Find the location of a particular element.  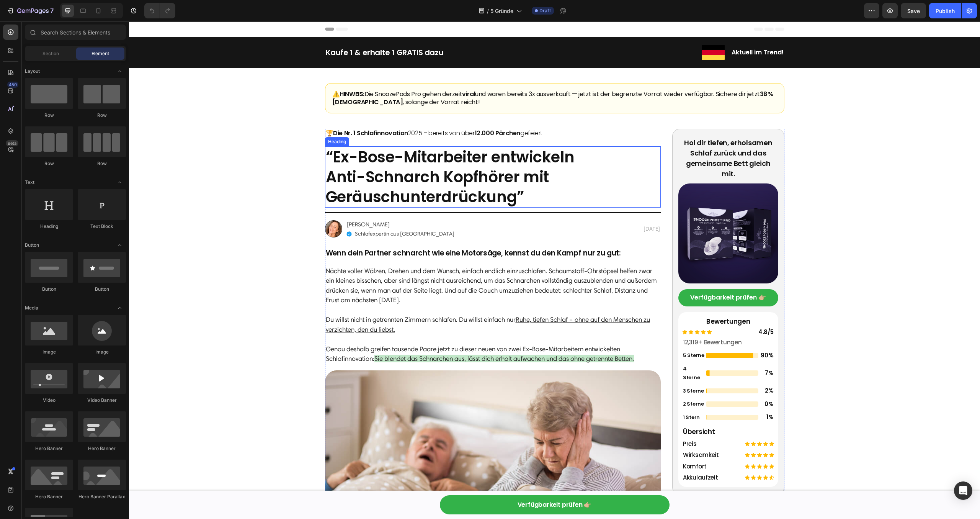

div: Video Banner is located at coordinates (102, 400).